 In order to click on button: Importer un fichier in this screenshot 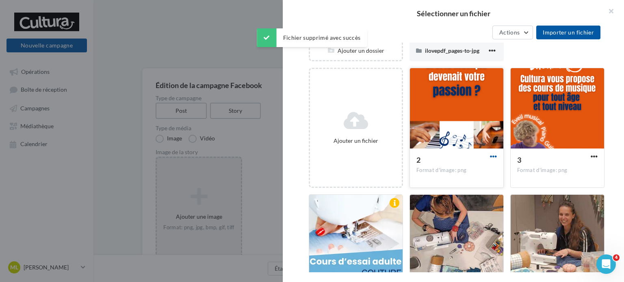, I will do `click(569, 33)`.